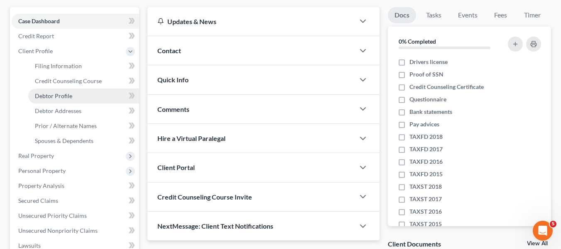  I want to click on span: Prior / Alternate Names, so click(66, 125).